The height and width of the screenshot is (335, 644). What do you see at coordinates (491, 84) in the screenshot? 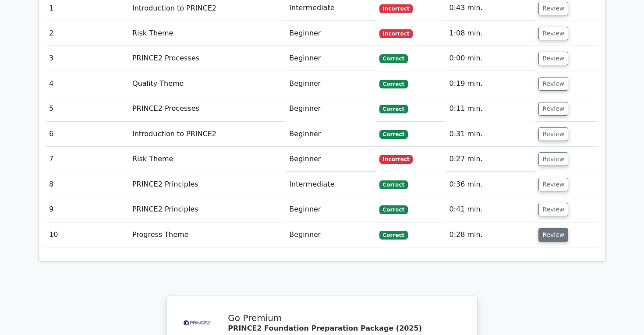
I see `td: 0:19 min.` at bounding box center [491, 84].